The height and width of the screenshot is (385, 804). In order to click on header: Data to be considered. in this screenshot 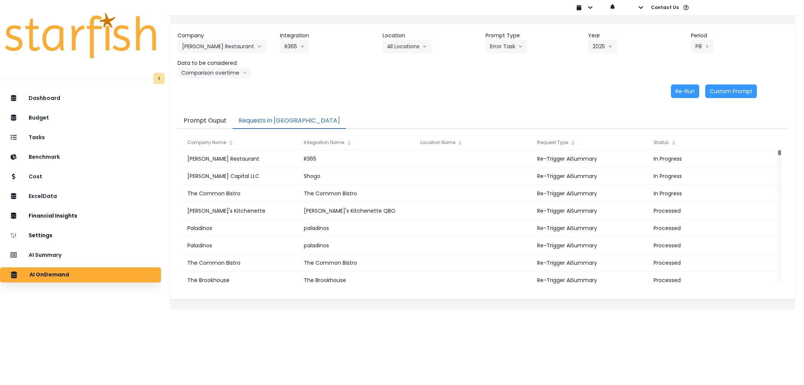, I will do `click(226, 63)`.